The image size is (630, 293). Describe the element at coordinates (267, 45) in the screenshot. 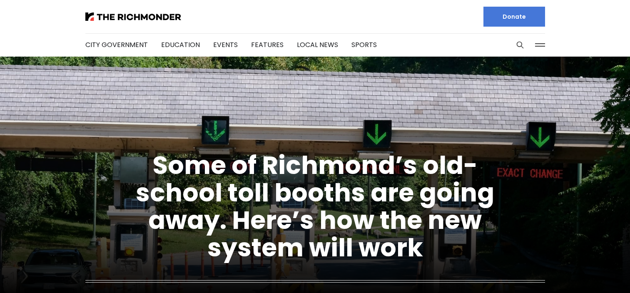

I see `a: Features` at that location.